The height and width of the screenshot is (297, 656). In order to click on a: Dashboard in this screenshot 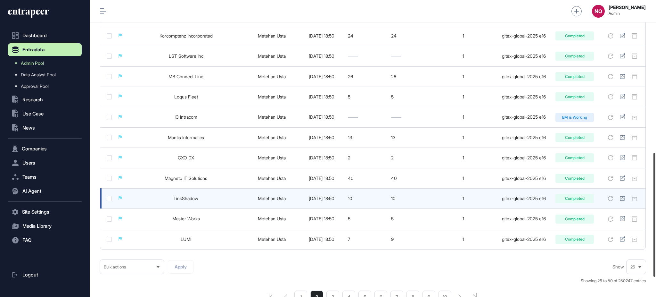, I will do `click(45, 36)`.